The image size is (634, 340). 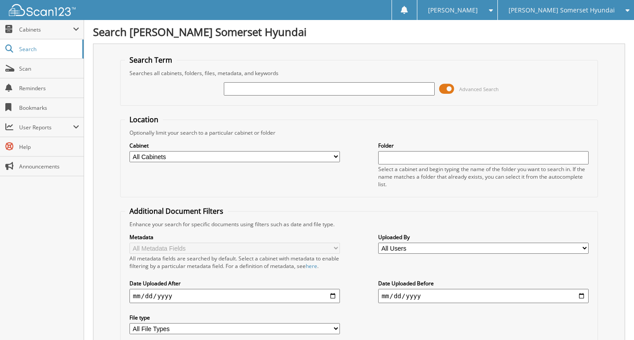 What do you see at coordinates (49, 147) in the screenshot?
I see `span: Help` at bounding box center [49, 147].